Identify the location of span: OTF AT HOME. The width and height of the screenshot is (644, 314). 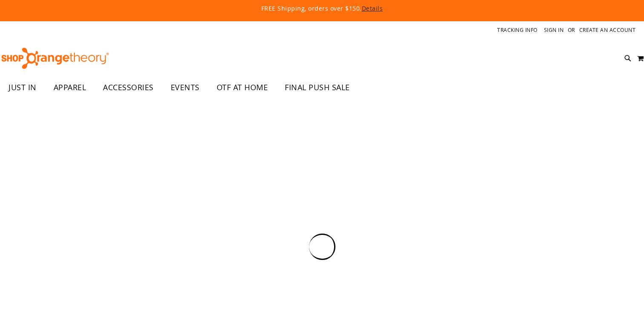
(243, 87).